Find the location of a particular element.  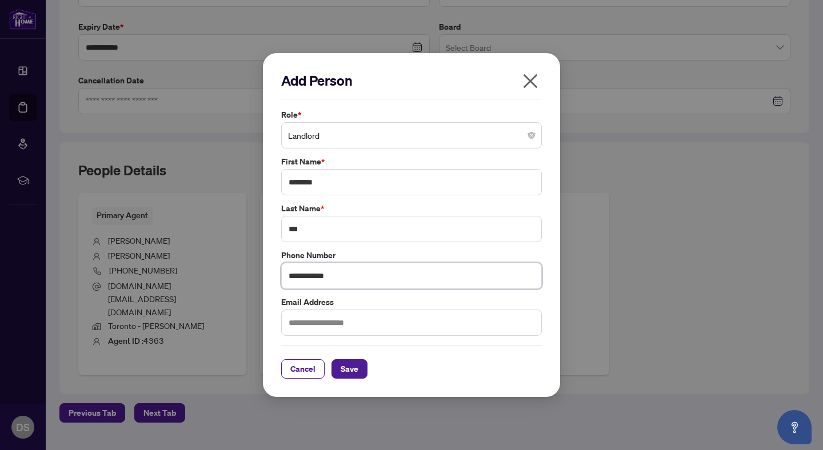

span: Save is located at coordinates (349, 369).